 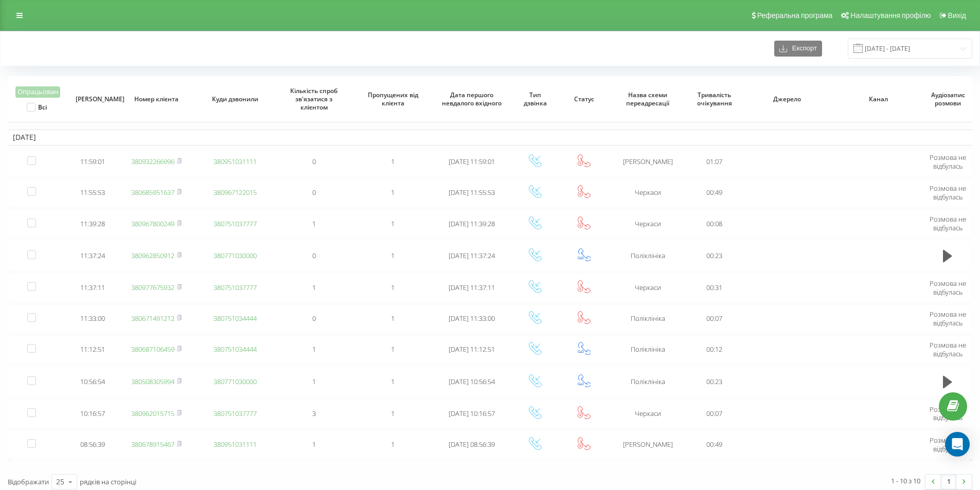 What do you see at coordinates (890, 16) in the screenshot?
I see `span: Налаштування профілю` at bounding box center [890, 16].